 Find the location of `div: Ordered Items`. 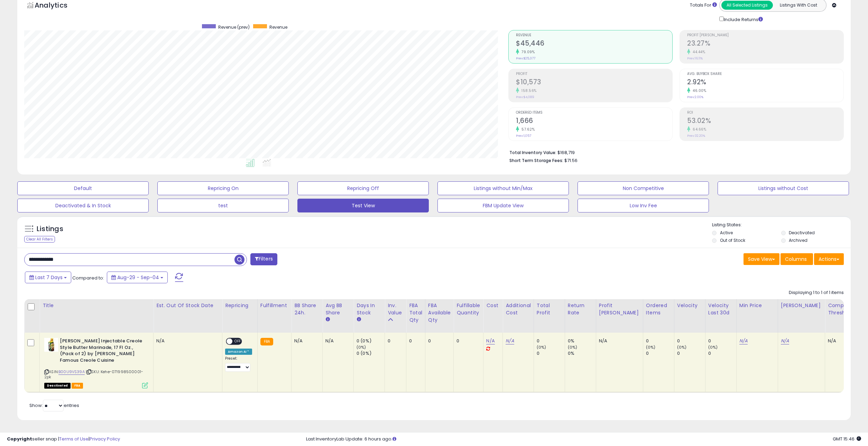

div: Ordered Items is located at coordinates (659, 309).